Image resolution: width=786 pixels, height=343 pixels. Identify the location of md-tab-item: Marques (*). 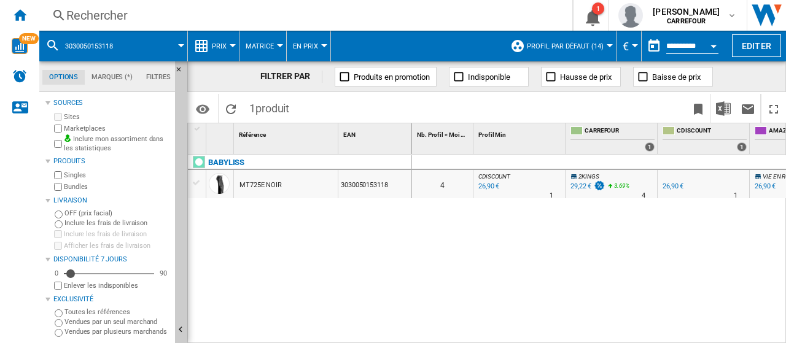
(112, 77).